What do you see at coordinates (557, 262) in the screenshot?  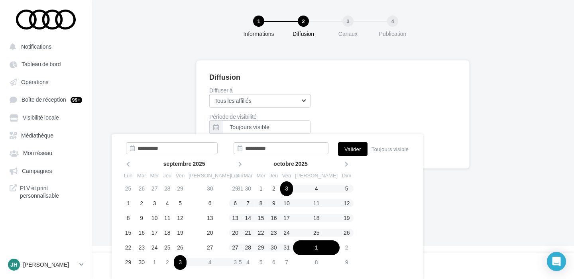 I see `div: Open Intercom Messenger` at bounding box center [557, 262].